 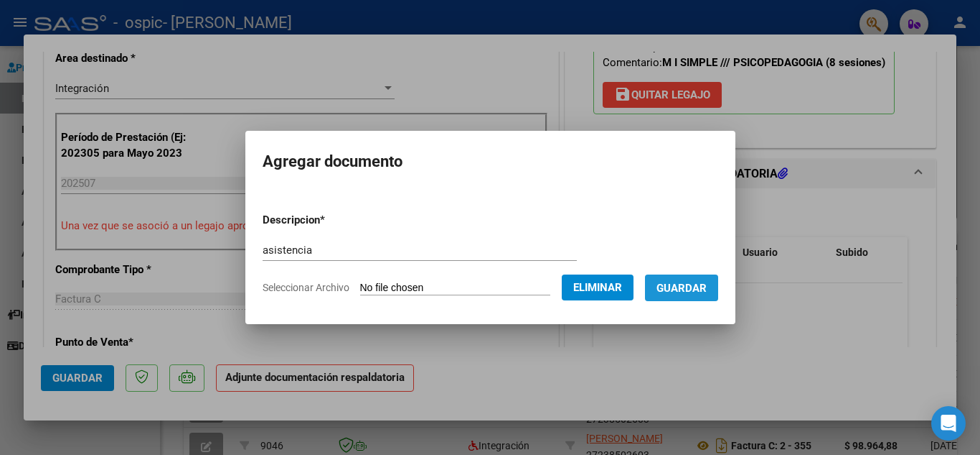 What do you see at coordinates (949, 423) in the screenshot?
I see `div: Open Intercom Messenger` at bounding box center [949, 423].